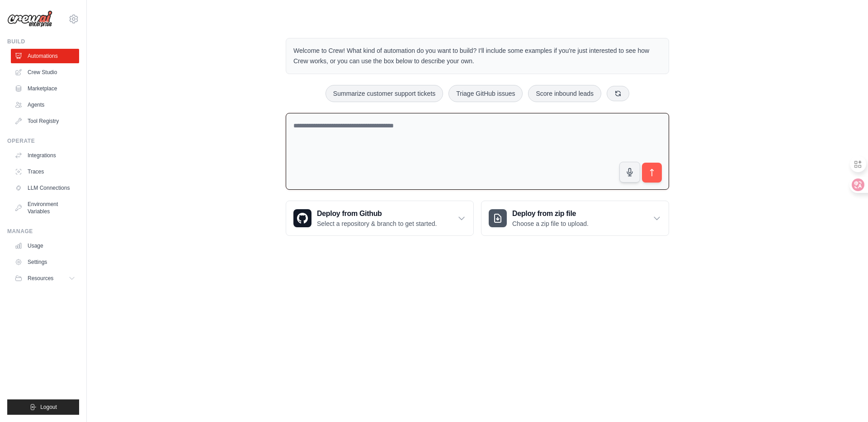 The width and height of the screenshot is (868, 422). Describe the element at coordinates (45, 72) in the screenshot. I see `a: Crew Studio` at that location.